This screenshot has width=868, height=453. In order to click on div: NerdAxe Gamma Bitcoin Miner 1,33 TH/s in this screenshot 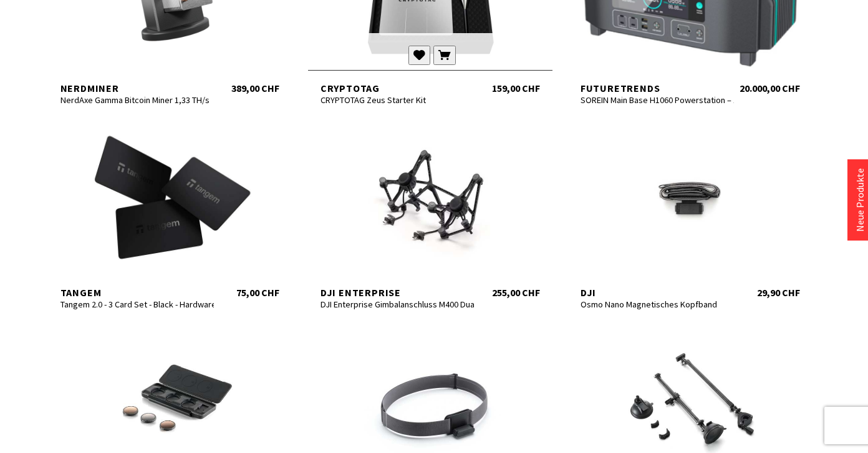, I will do `click(137, 100)`.